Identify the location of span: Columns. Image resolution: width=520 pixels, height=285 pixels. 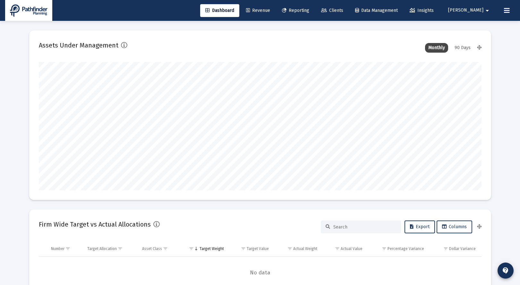
(454, 226).